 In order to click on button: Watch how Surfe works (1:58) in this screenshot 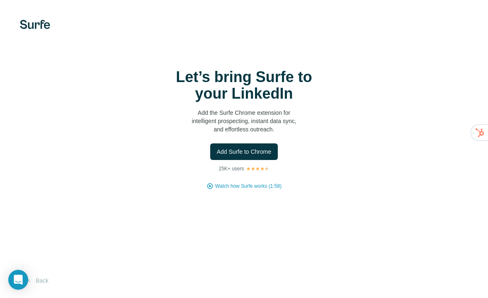, I will do `click(249, 186)`.